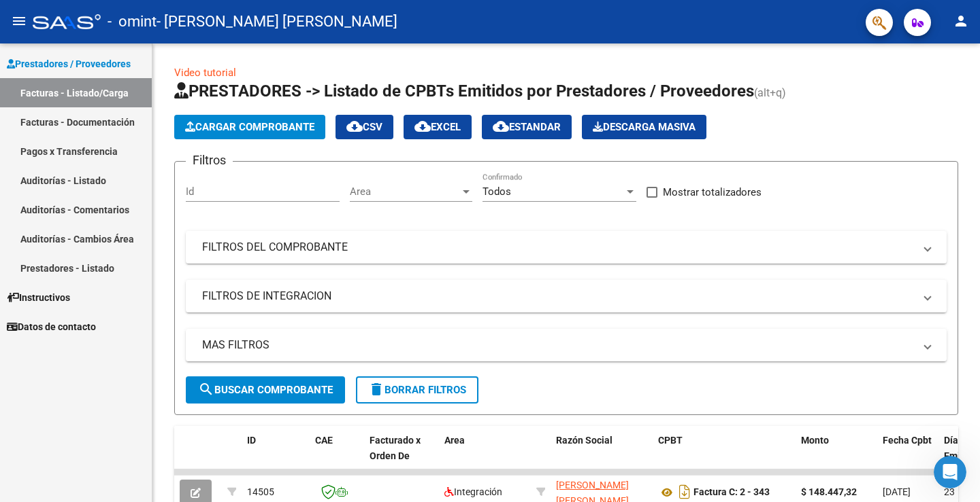 The width and height of the screenshot is (980, 502). I want to click on span: Buscar Comprobante, so click(265, 390).